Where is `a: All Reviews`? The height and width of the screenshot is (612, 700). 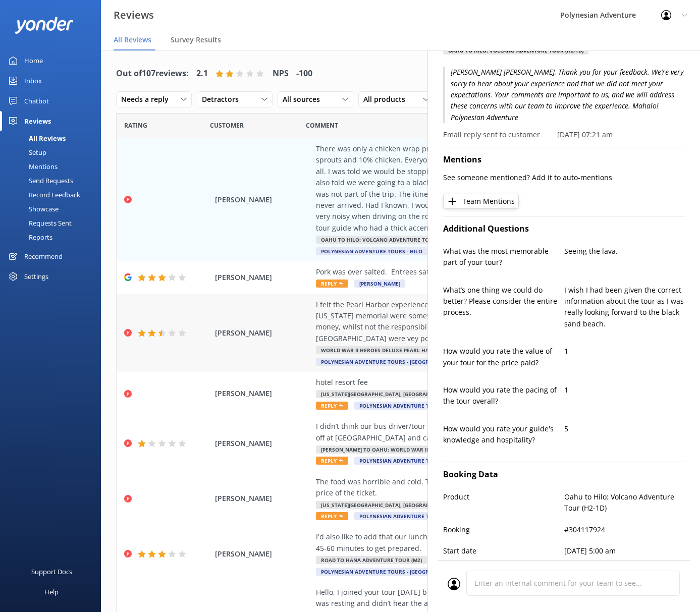 a: All Reviews is located at coordinates (54, 139).